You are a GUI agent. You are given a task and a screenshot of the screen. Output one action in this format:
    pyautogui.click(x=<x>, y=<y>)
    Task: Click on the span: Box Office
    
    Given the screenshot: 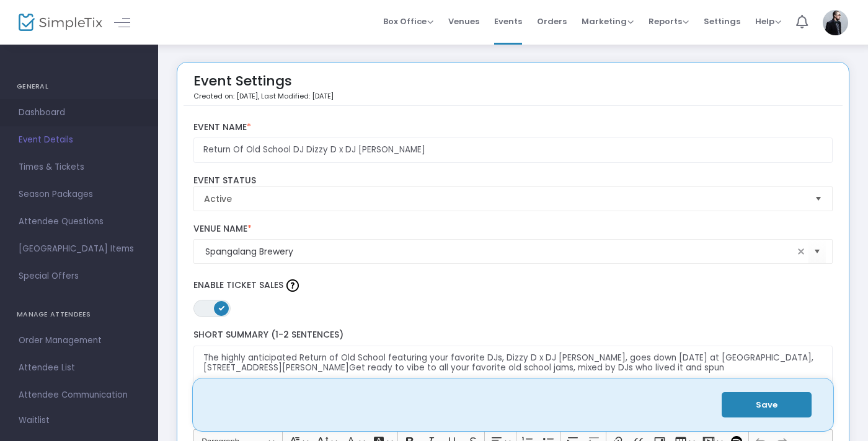 What is the action you would take?
    pyautogui.click(x=408, y=21)
    